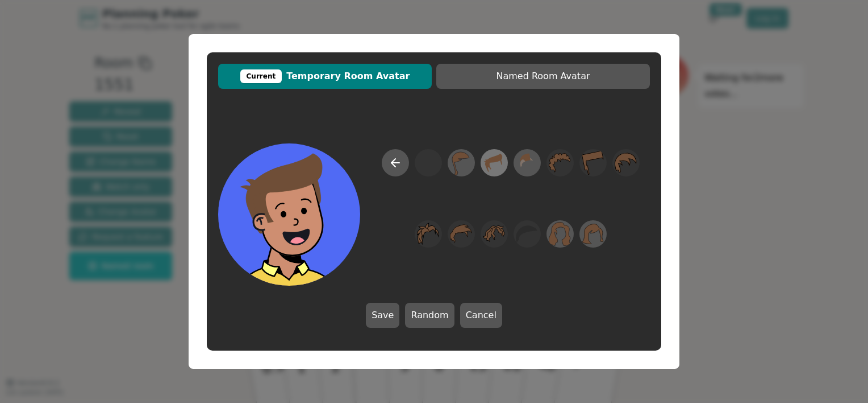  What do you see at coordinates (325, 76) in the screenshot?
I see `span: Temporary Room Avatar` at bounding box center [325, 76].